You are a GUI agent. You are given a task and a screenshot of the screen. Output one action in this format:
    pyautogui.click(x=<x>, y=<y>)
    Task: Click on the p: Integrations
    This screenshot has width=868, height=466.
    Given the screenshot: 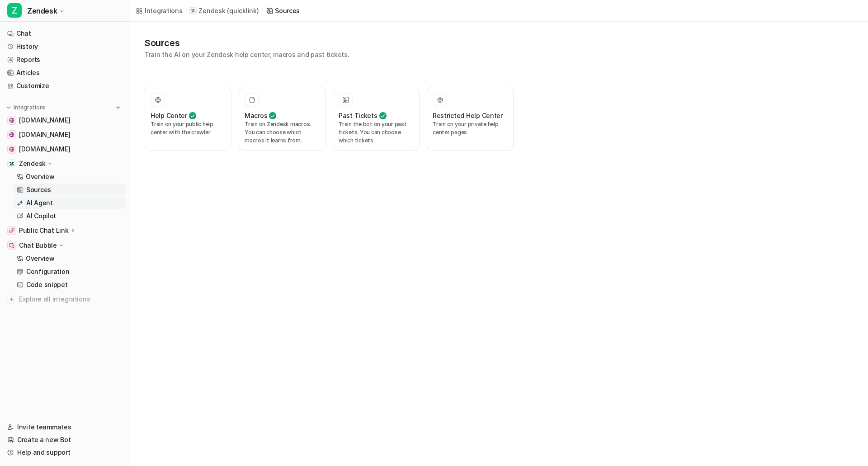 What is the action you would take?
    pyautogui.click(x=30, y=108)
    